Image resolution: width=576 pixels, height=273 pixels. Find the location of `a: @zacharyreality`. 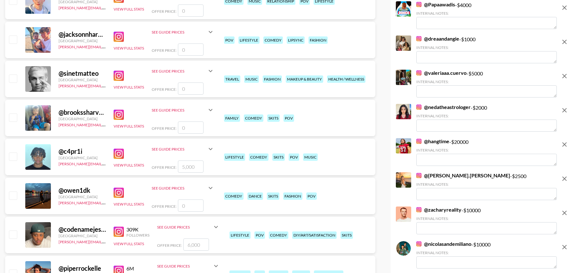

a: @zacharyreality is located at coordinates (438, 210).